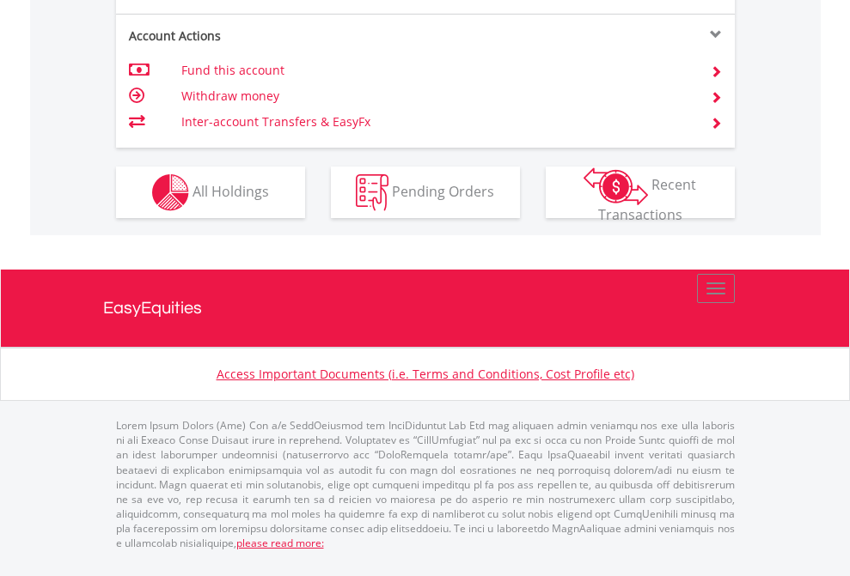  What do you see at coordinates (425, 485) in the screenshot?
I see `p: Lorem Ipsum Dolors (Ame) Con a/e SeddOeiusmod tem InciDiduntut Lab Etd mag aliquaen admin veniamq...` at bounding box center [425, 485].